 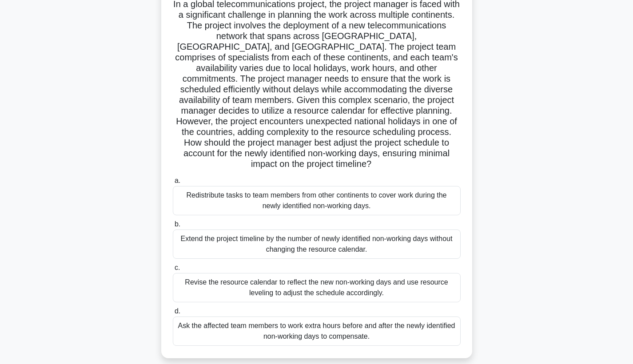 I want to click on span: b., so click(x=177, y=224).